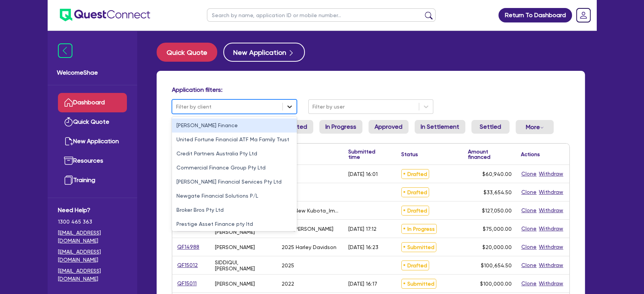 This screenshot has height=294, width=644. Describe the element at coordinates (309, 248) in the screenshot. I see `div: 2025 Harley Davidson` at that location.